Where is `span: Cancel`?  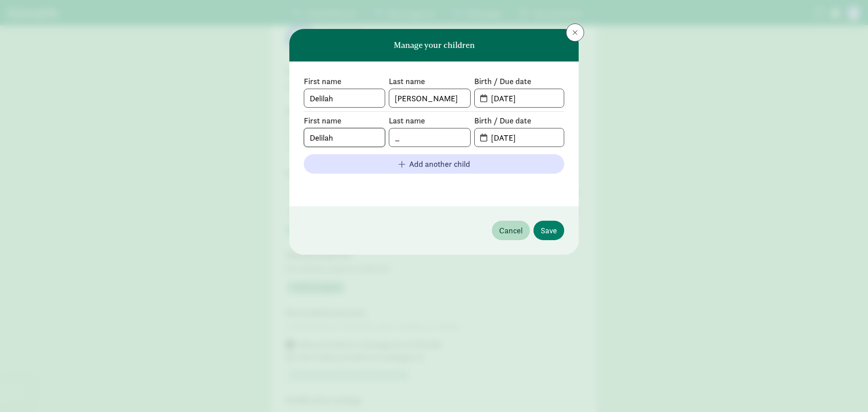
span: Cancel is located at coordinates (511, 230).